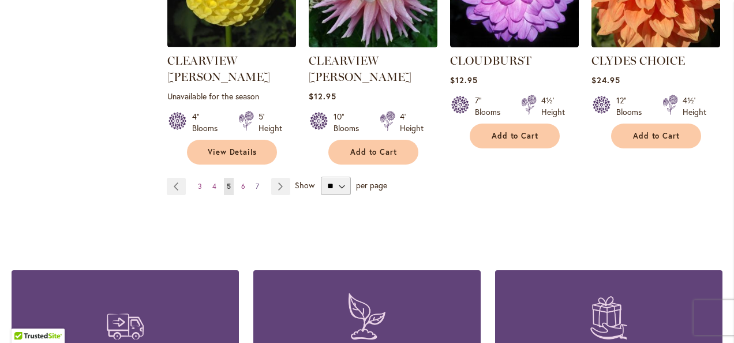  What do you see at coordinates (491, 61) in the screenshot?
I see `a: CLOUDBURST` at bounding box center [491, 61].